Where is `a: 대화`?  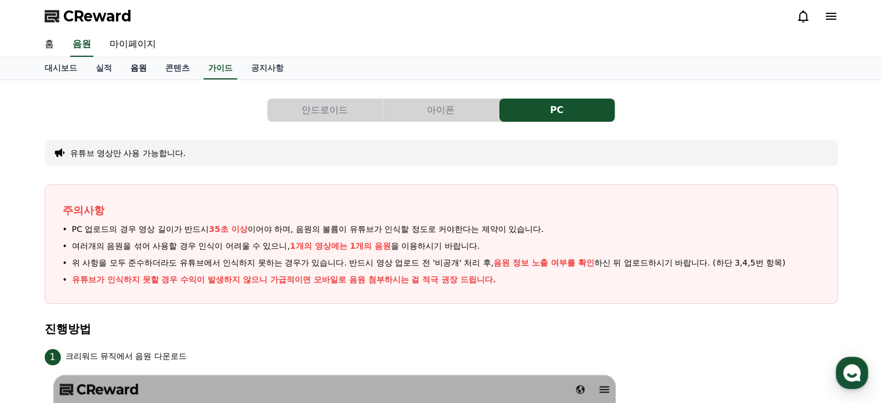 a: 대화 is located at coordinates (113, 321).